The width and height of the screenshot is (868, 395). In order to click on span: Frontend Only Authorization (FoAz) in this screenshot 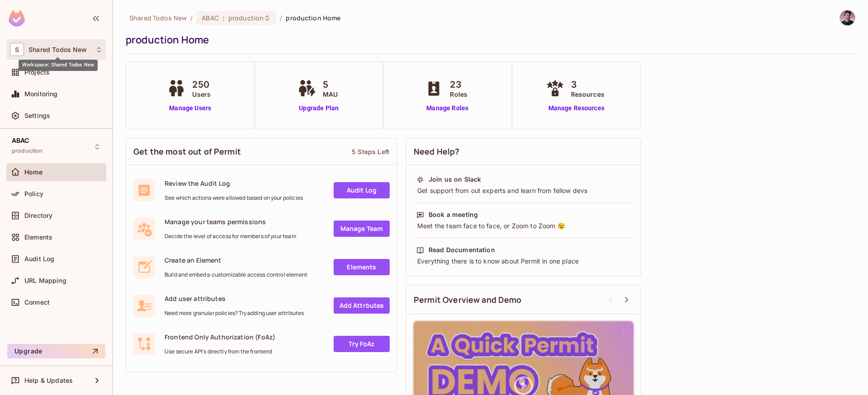, I will do `click(219, 337)`.